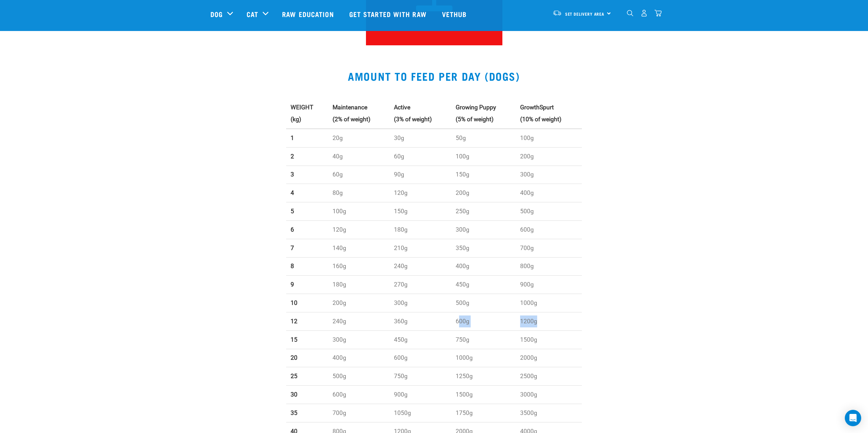 The width and height of the screenshot is (868, 433). Describe the element at coordinates (421, 138) in the screenshot. I see `td: 30g` at that location.